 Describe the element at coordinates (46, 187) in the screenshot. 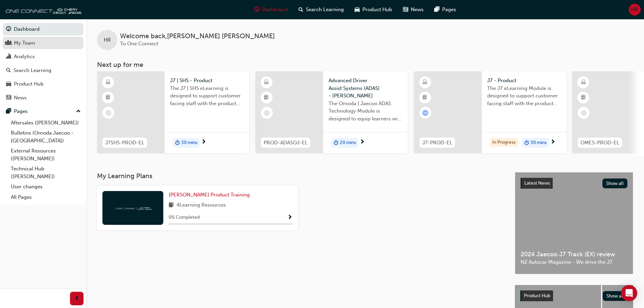

I see `a: User changes` at that location.